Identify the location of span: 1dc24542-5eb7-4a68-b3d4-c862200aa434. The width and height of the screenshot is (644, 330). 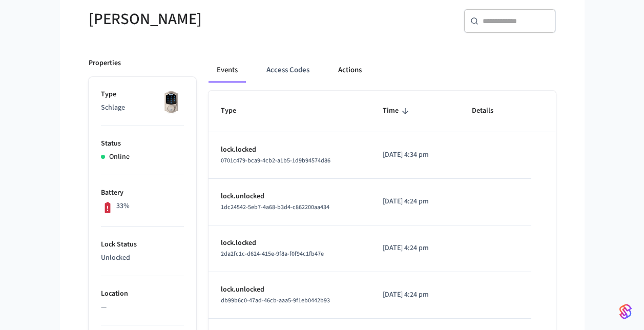
(275, 207).